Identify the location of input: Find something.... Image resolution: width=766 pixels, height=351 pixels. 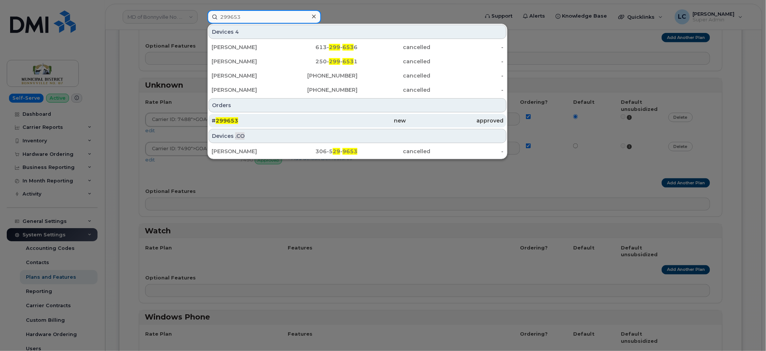
(264, 17).